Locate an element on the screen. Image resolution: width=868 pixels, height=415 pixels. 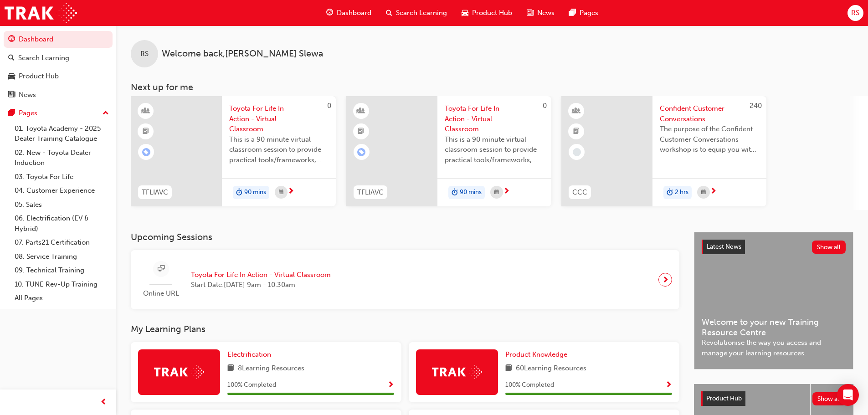
a: All Pages is located at coordinates (61, 298).